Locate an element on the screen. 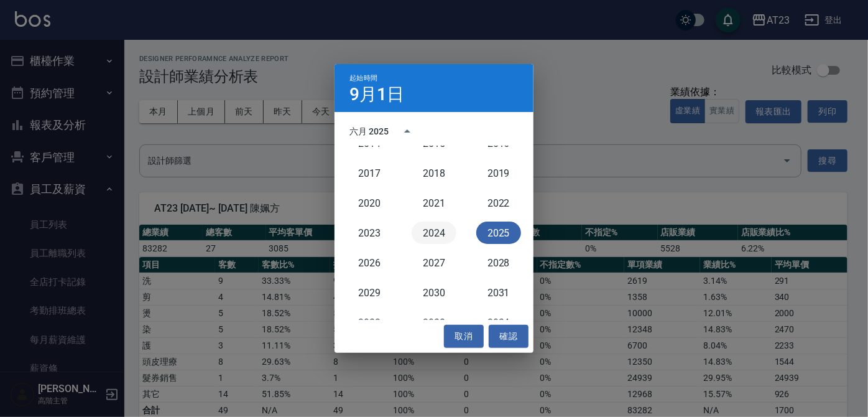 The height and width of the screenshot is (417, 868). button: 2017 is located at coordinates (370, 173).